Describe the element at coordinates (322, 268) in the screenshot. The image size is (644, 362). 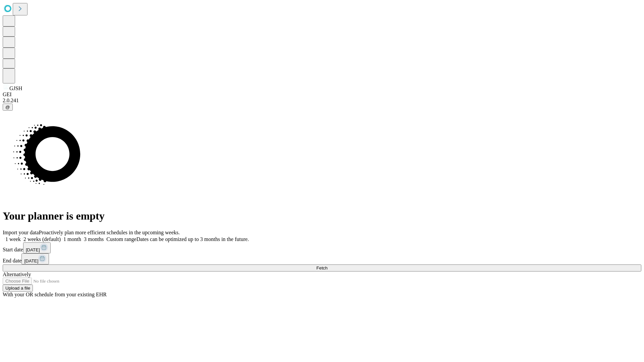
I see `button: Fetch` at that location.